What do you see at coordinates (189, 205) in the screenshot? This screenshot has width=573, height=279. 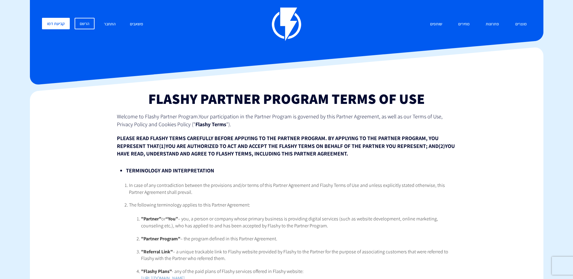 I see `span: The following terminology applies to this Partner Agreement:` at bounding box center [189, 205].